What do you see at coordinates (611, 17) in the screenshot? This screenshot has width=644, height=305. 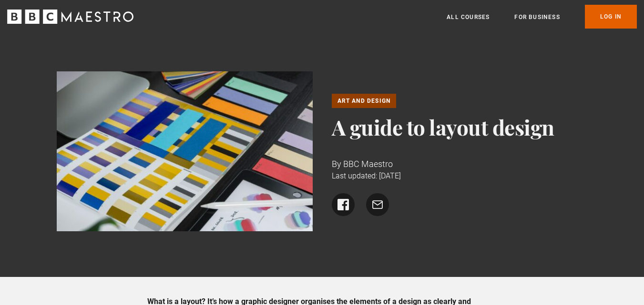 I see `a: Log In` at bounding box center [611, 17].